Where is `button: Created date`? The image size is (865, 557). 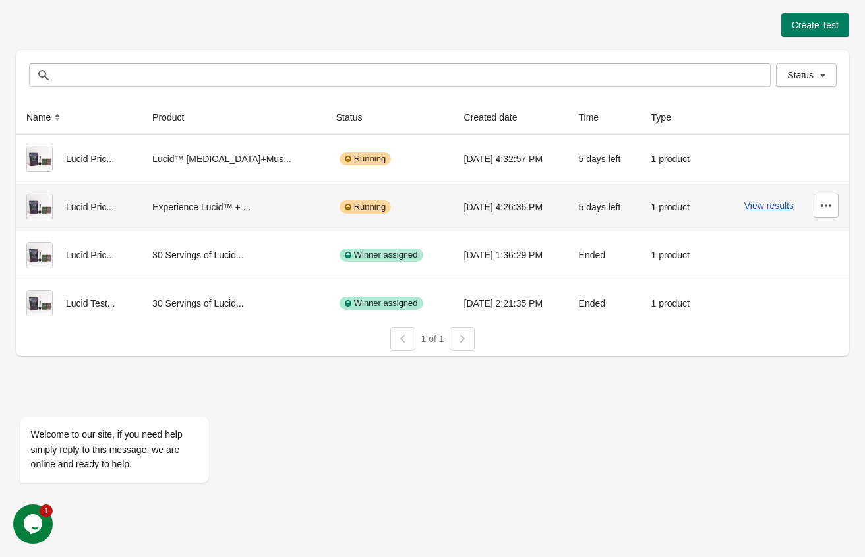 button: Created date is located at coordinates (497, 117).